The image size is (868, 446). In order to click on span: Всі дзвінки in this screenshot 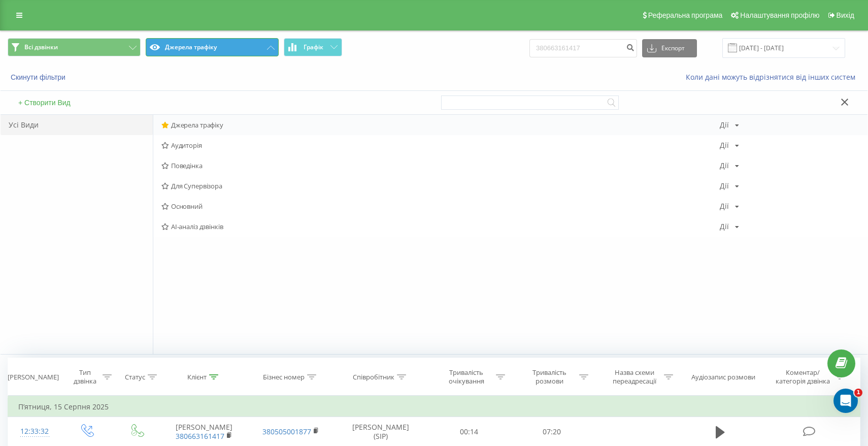, I will do `click(41, 47)`.